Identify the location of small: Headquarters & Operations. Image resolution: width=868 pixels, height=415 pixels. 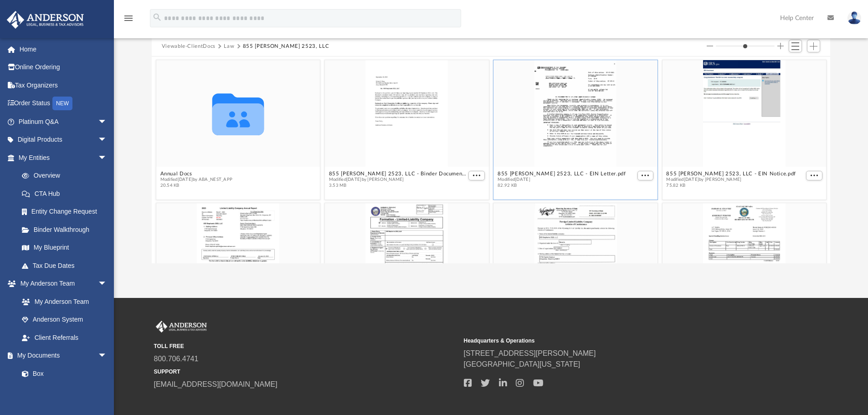
(615, 341).